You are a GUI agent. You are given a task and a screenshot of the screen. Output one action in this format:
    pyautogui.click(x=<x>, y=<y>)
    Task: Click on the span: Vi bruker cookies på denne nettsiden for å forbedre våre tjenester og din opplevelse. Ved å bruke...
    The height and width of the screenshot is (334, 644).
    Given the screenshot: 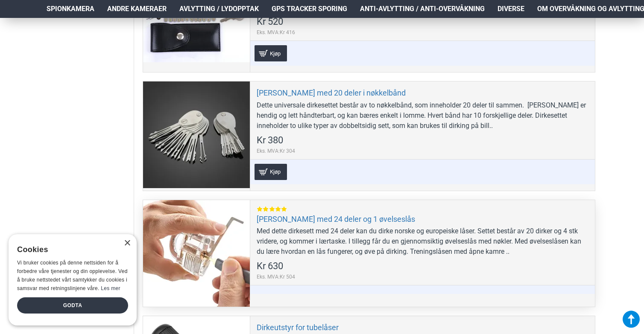 What is the action you would take?
    pyautogui.click(x=72, y=275)
    